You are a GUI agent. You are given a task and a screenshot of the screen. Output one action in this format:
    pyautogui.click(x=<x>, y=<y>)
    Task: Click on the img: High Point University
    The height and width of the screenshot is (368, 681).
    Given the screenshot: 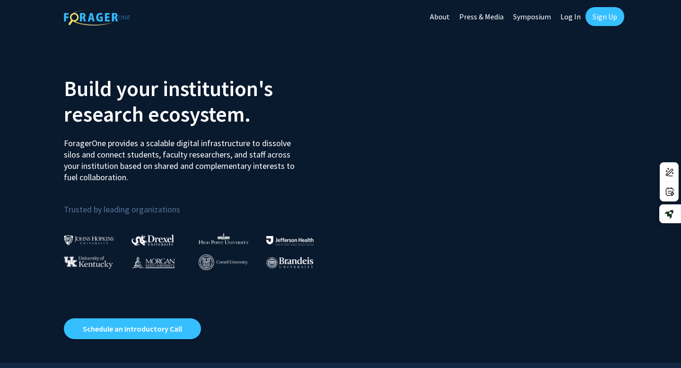 What is the action you would take?
    pyautogui.click(x=224, y=239)
    